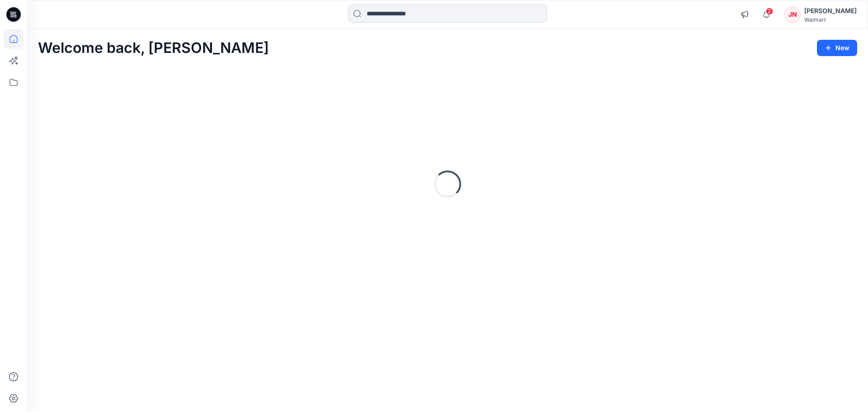 The width and height of the screenshot is (868, 412). I want to click on div: JN, so click(793, 14).